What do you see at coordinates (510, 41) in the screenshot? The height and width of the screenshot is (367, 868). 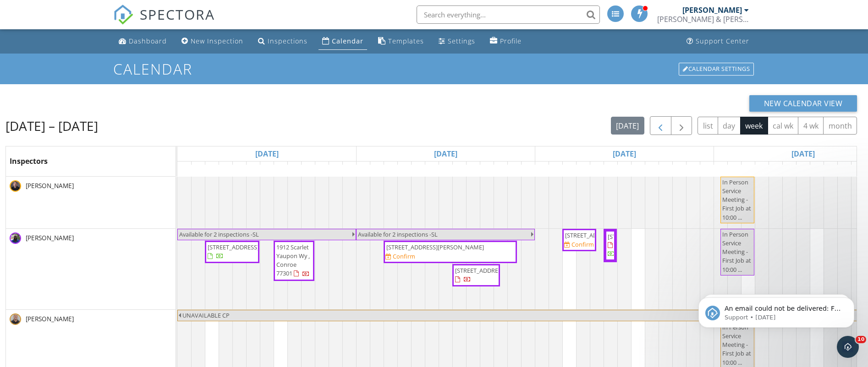 I see `div: Profile` at bounding box center [510, 41].